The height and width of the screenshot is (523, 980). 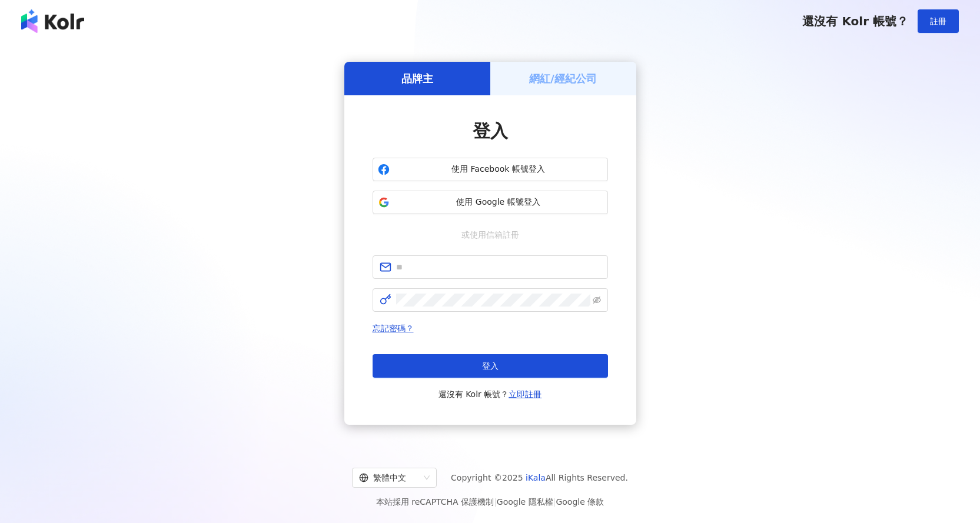 I want to click on a: Google 條款, so click(x=580, y=501).